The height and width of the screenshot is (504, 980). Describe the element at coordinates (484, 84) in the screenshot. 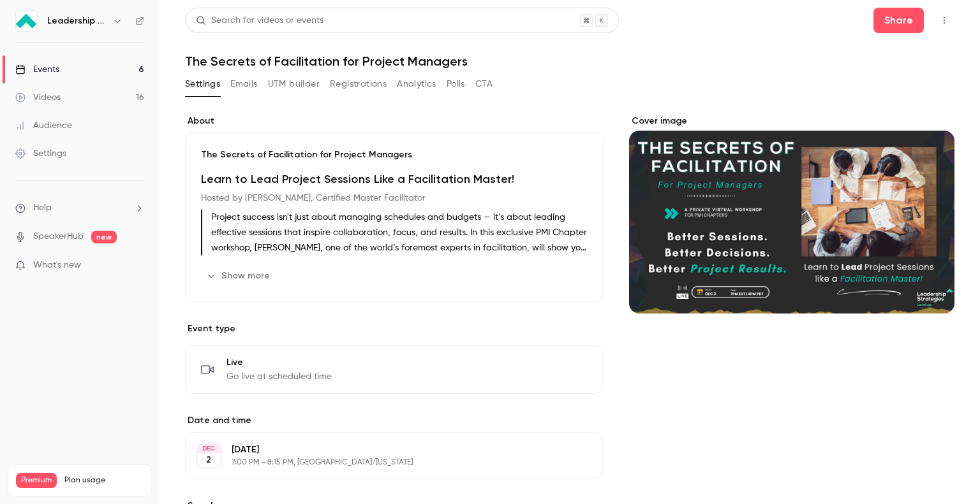

I see `button: CTA` at that location.